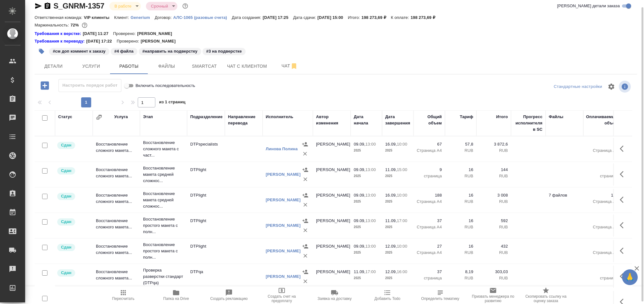 The image size is (644, 304). I want to click on span: Включить последовательность, so click(165, 86).